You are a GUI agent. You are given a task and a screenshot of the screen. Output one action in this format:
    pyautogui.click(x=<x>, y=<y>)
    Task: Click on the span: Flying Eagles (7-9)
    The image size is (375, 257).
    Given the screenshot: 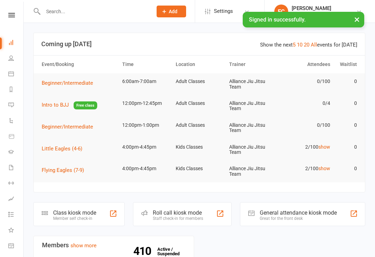 What is the action you would take?
    pyautogui.click(x=63, y=170)
    